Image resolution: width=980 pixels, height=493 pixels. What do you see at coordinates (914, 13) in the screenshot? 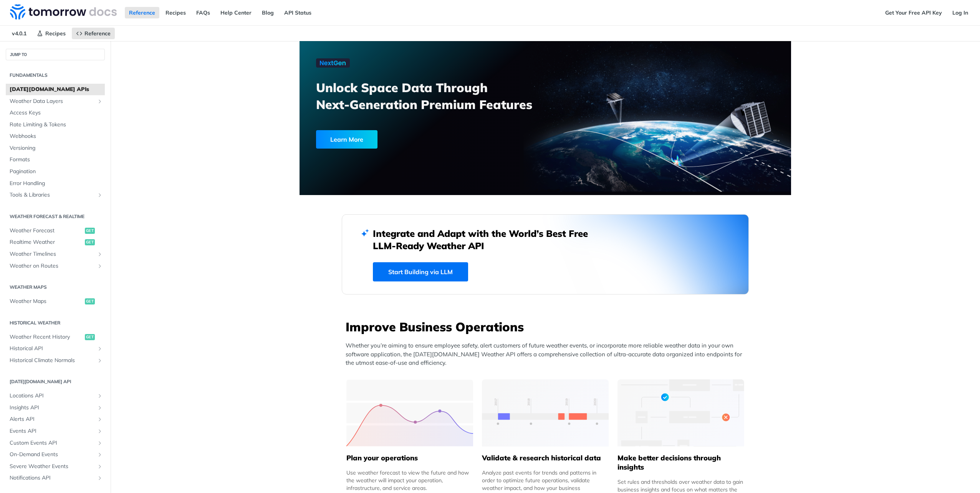
I see `a: Get Your Free API Key` at bounding box center [914, 13].